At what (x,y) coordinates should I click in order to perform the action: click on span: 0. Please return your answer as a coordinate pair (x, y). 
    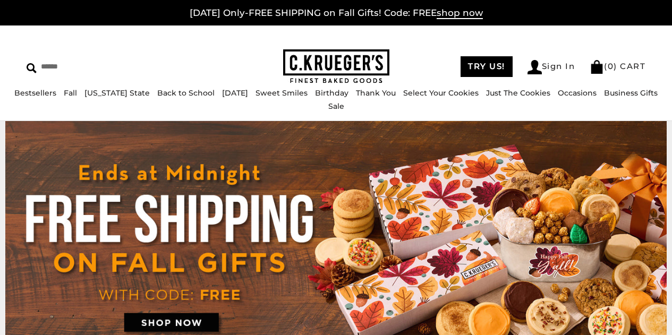
    Looking at the image, I should click on (611, 66).